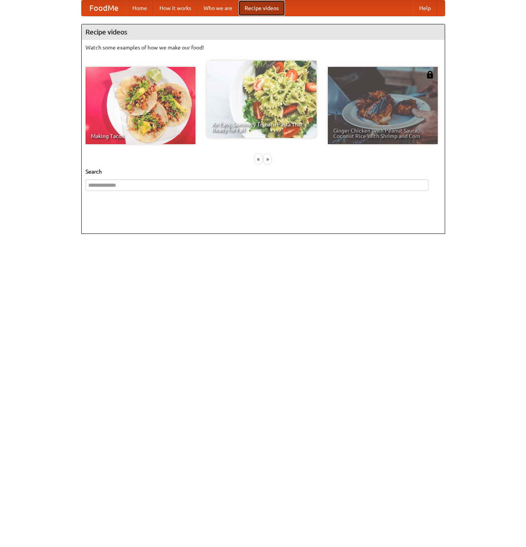 The image size is (526, 547). Describe the element at coordinates (261, 127) in the screenshot. I see `span: An Easy, Summery Tomato Pasta That's Ready for Fall` at that location.